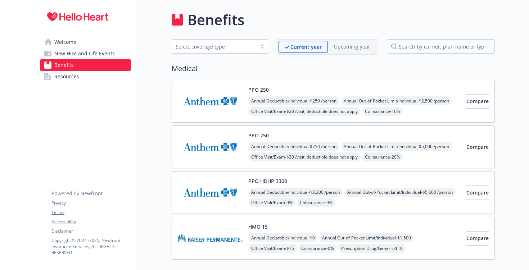 Image resolution: width=529 pixels, height=270 pixels. Describe the element at coordinates (91, 203) in the screenshot. I see `a: Privacy` at that location.